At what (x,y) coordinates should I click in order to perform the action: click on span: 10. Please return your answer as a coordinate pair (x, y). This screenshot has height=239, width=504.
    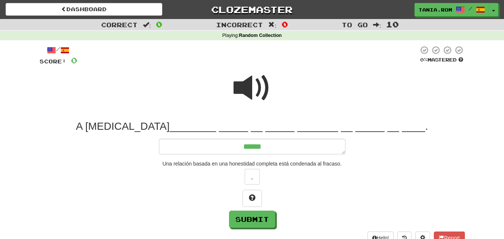
    Looking at the image, I should click on (392, 24).